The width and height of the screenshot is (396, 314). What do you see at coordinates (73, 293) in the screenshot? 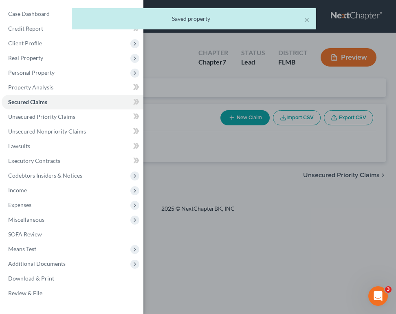
I see `a: Review & File` at bounding box center [73, 293].